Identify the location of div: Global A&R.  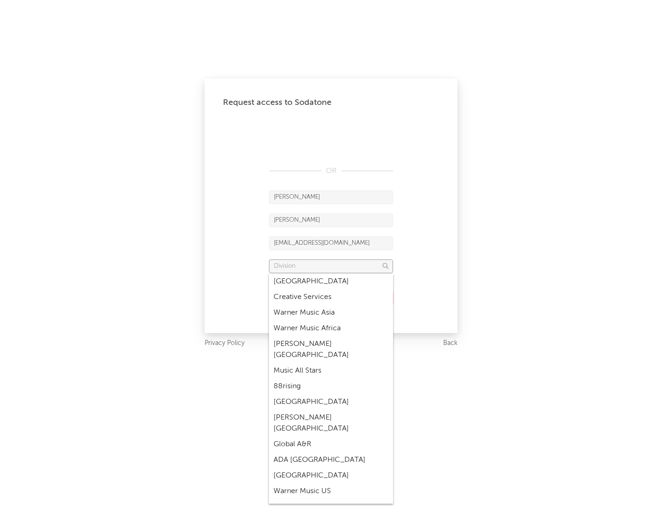
(331, 444).